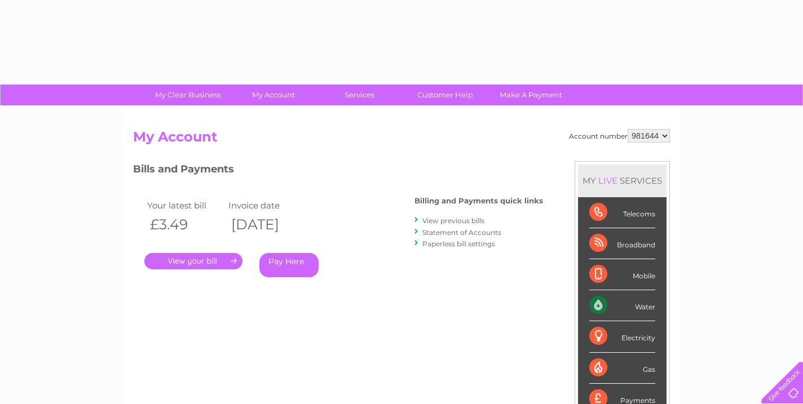 This screenshot has height=404, width=803. Describe the element at coordinates (453, 220) in the screenshot. I see `a: View previous bills` at that location.